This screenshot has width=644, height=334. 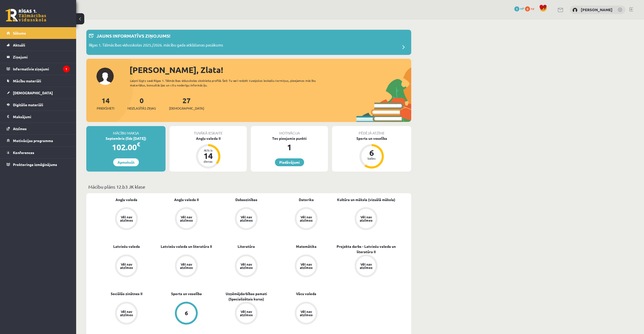 What do you see at coordinates (289, 138) in the screenshot?
I see `div: Tev pieejamie punkti` at bounding box center [289, 138].